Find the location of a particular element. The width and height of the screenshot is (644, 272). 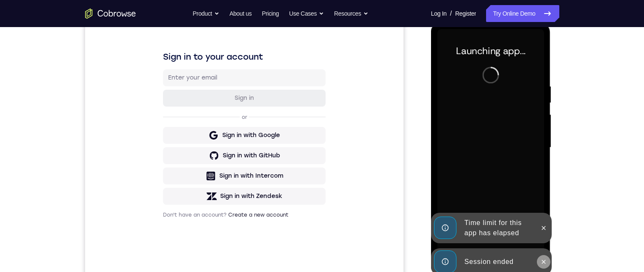

div: Sign in with Zendesk is located at coordinates (166, 203).